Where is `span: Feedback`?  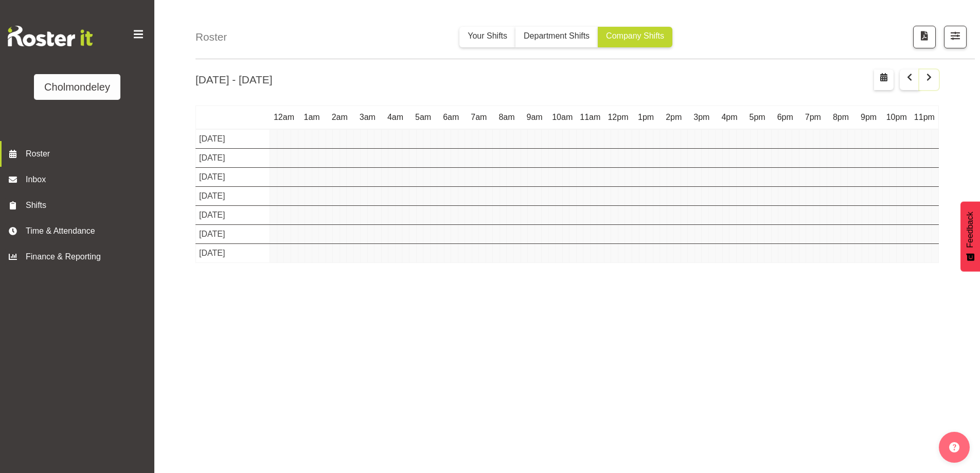 span: Feedback is located at coordinates (970, 230).